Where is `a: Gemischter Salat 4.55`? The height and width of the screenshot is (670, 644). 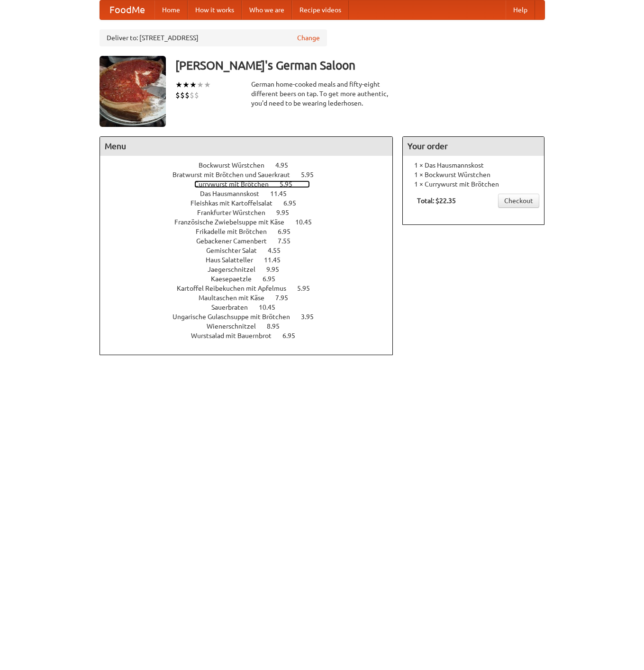 a: Gemischter Salat 4.55 is located at coordinates (253, 251).